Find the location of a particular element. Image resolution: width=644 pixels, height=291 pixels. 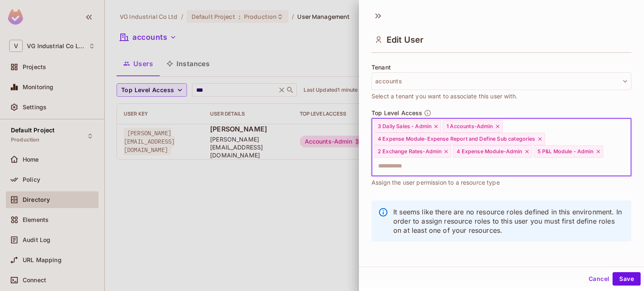

span: 4 Expense Module-Expense Report and Define Sub categories is located at coordinates (457, 139).